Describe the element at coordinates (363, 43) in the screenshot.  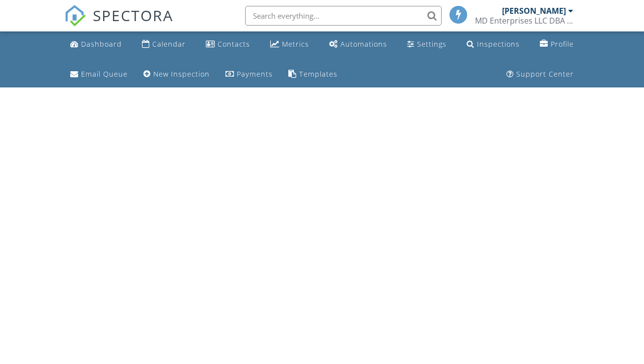
I see `div: Automations` at that location.